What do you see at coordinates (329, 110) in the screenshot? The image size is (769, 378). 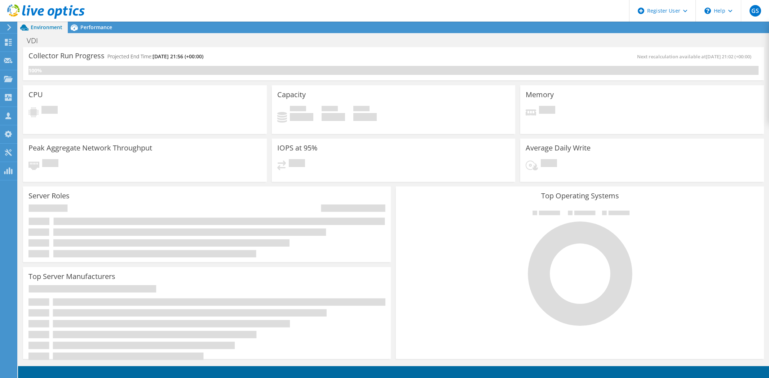 I see `span: Free` at bounding box center [329, 110].